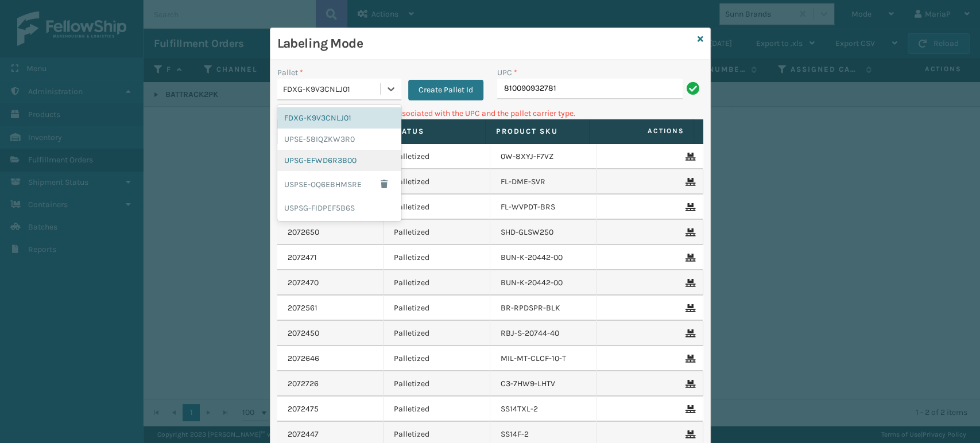 The width and height of the screenshot is (980, 443). What do you see at coordinates (544, 308) in the screenshot?
I see `td: BR-RPDSPR-BLK` at bounding box center [544, 308].